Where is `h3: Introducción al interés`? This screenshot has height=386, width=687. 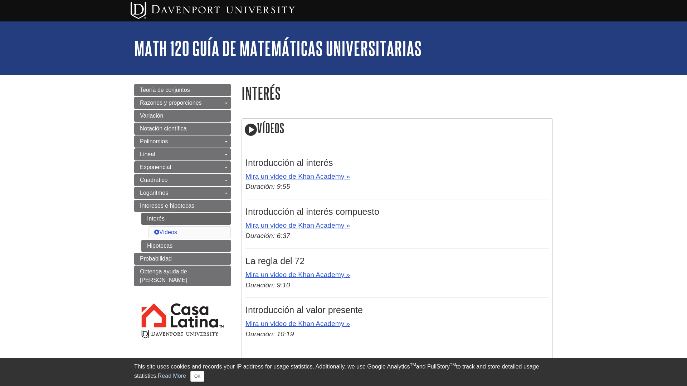
h3: Introducción al interés is located at coordinates (397, 163).